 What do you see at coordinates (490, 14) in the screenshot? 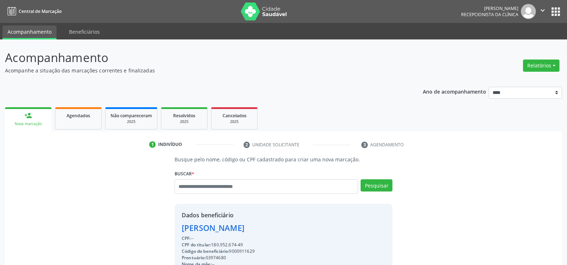
I see `span: Recepcionista da clínica` at bounding box center [490, 14].